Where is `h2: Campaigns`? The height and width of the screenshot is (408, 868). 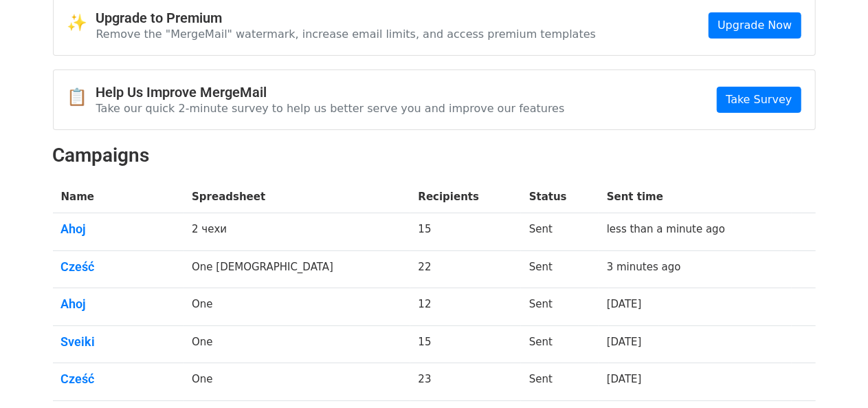
h2: Campaigns is located at coordinates (435, 155).